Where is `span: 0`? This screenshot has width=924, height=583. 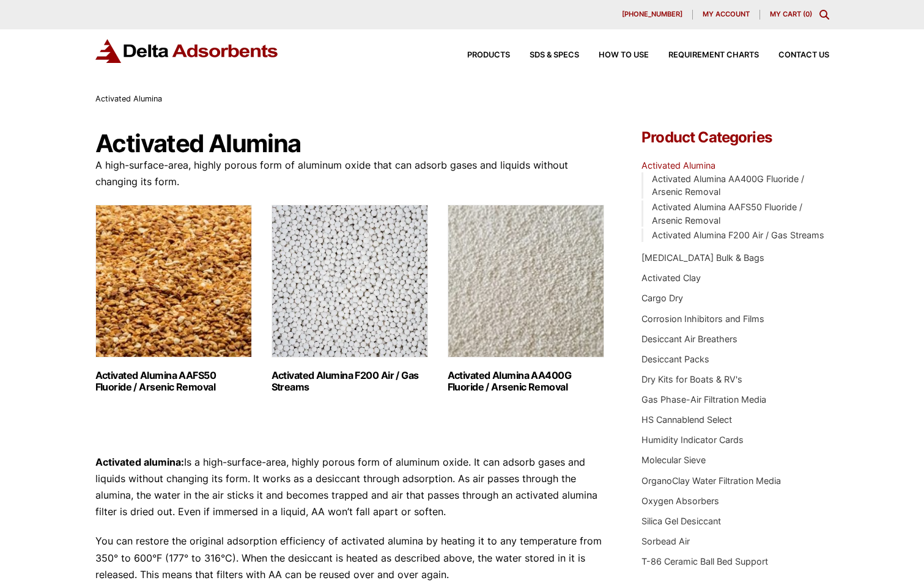 span: 0 is located at coordinates (807, 14).